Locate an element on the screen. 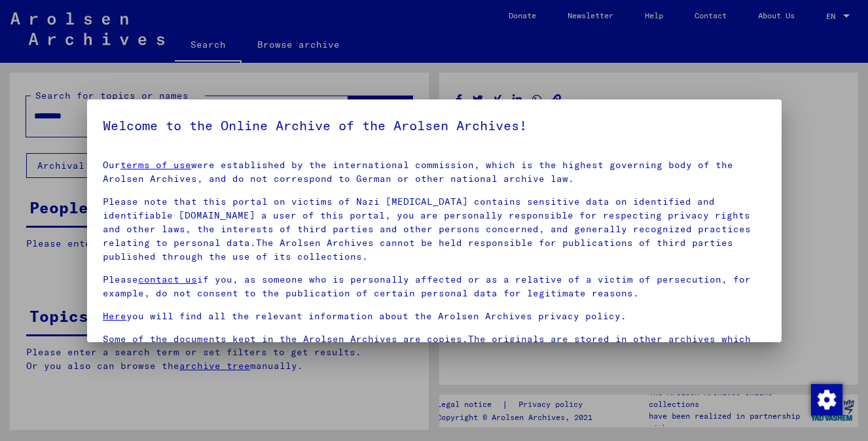  h5: Welcome to the Online Archive of the Arolsen Archives! is located at coordinates (434, 126).